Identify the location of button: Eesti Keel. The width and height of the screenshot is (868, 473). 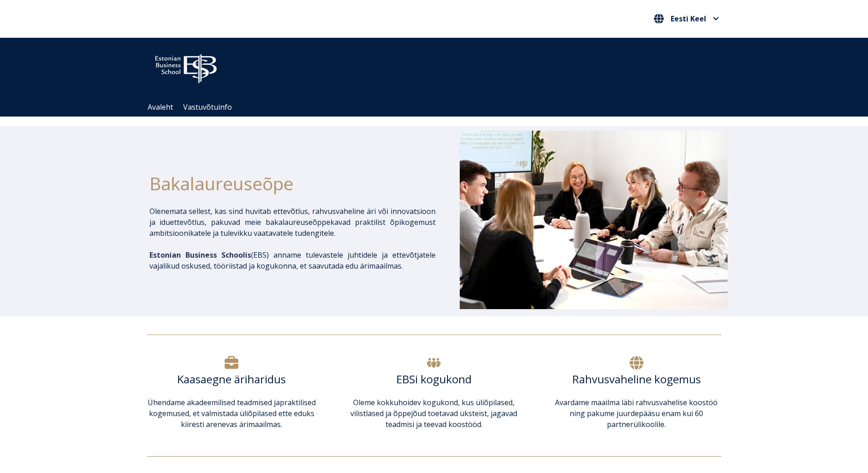
(686, 19).